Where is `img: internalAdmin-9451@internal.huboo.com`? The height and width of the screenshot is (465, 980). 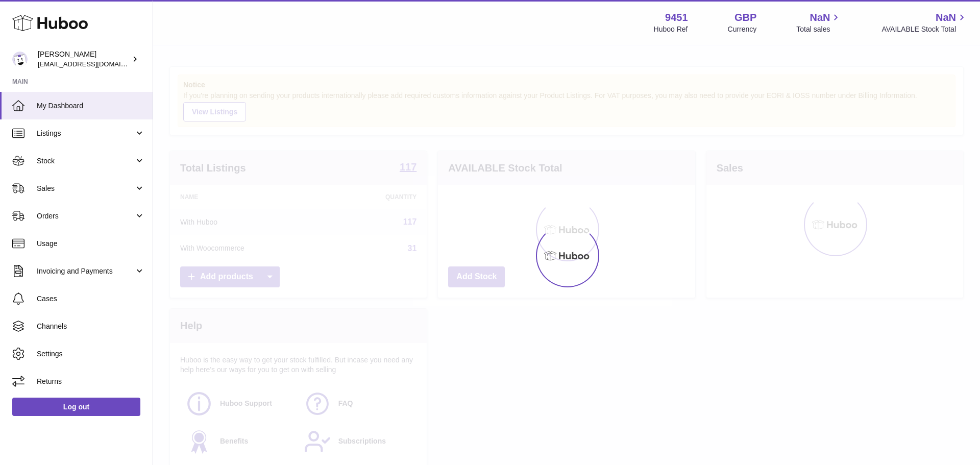
img: internalAdmin-9451@internal.huboo.com is located at coordinates (20, 59).